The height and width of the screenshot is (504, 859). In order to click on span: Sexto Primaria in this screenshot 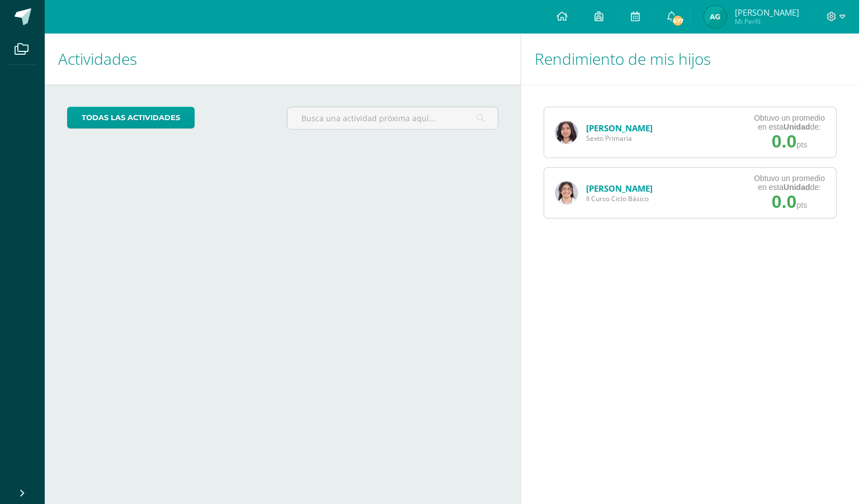, I will do `click(619, 138)`.